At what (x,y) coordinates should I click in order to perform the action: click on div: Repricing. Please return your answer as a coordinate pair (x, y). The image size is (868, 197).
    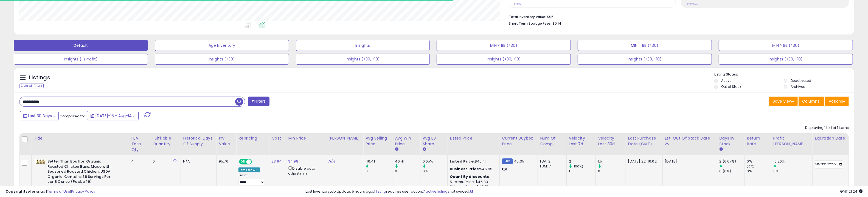
    Looking at the image, I should click on (253, 138).